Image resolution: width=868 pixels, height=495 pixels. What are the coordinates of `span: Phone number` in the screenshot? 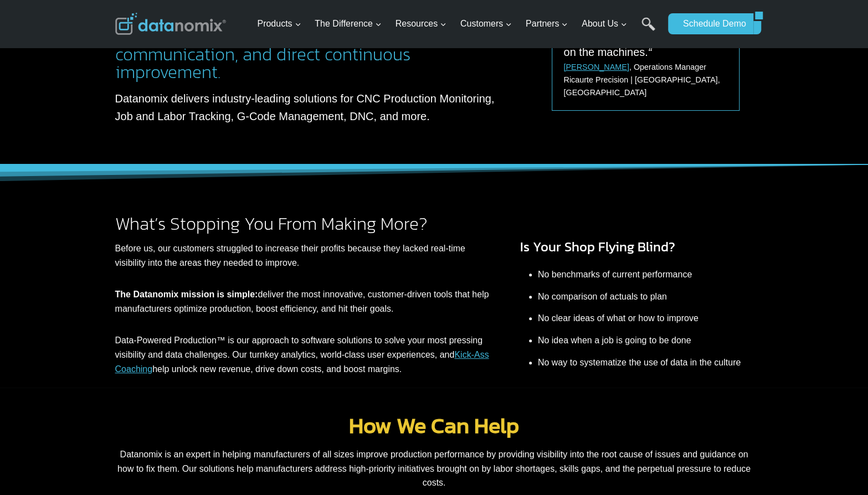 It's located at (274, 51).